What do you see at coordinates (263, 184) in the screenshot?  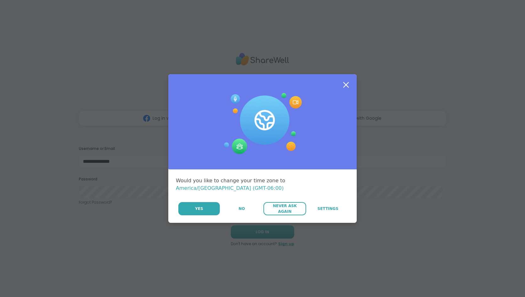 I see `div: Would you like to change your time zone to` at bounding box center [263, 184].